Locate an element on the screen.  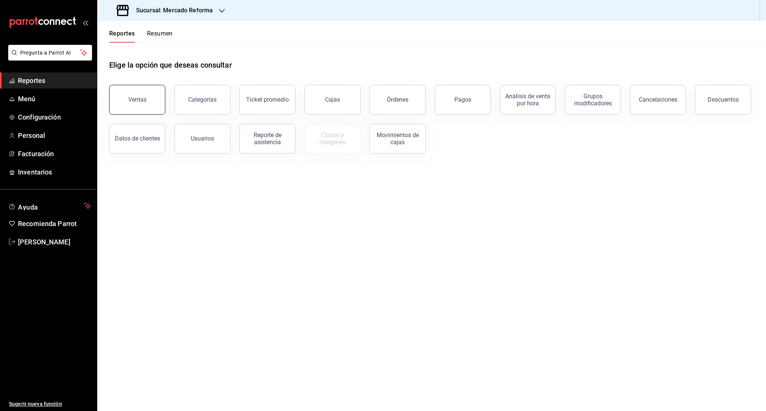
div: Cajas is located at coordinates (332, 99).